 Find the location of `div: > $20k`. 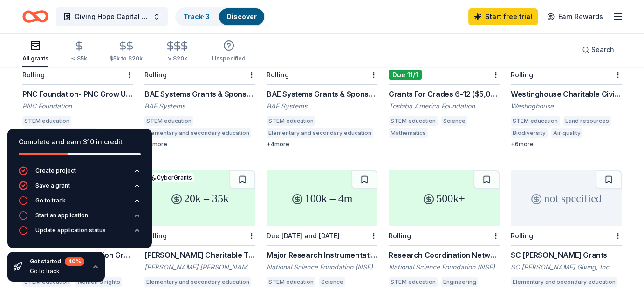

div: > $20k is located at coordinates (177, 59).